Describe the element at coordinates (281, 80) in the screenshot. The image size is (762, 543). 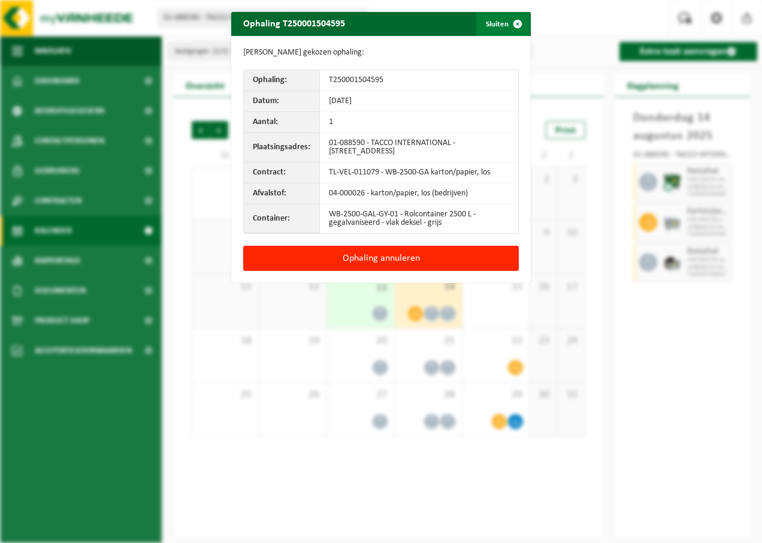
I see `th: Ophaling:` at that location.